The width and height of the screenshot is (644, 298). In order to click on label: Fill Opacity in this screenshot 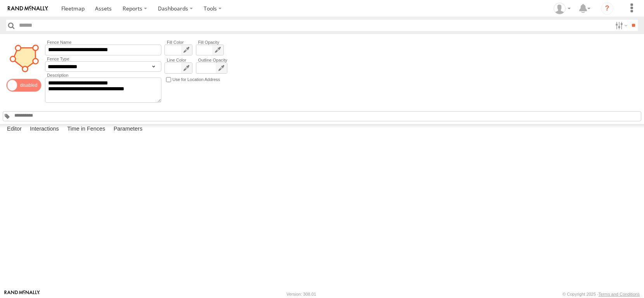, I will do `click(210, 42)`.